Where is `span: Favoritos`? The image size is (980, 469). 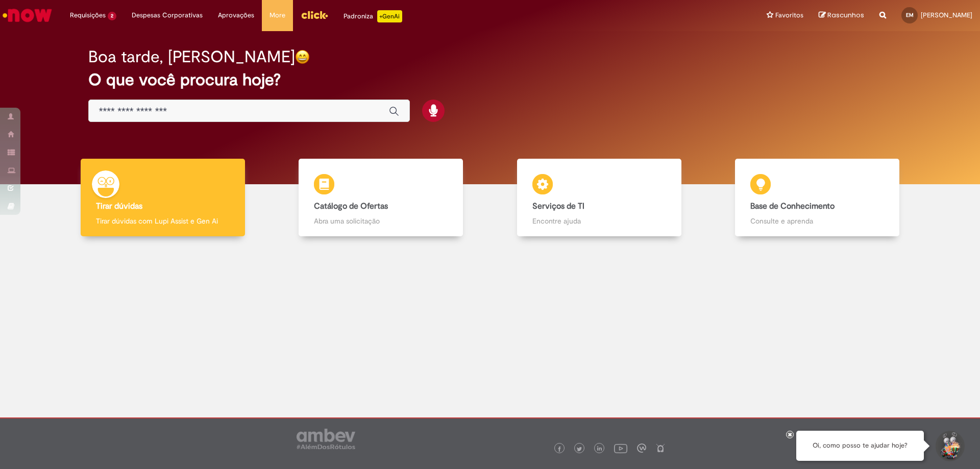
span: Favoritos is located at coordinates (789, 15).